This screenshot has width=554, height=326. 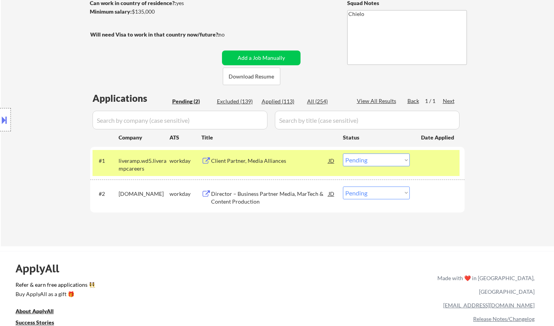 What do you see at coordinates (449, 101) in the screenshot?
I see `div: Next` at bounding box center [449, 101].